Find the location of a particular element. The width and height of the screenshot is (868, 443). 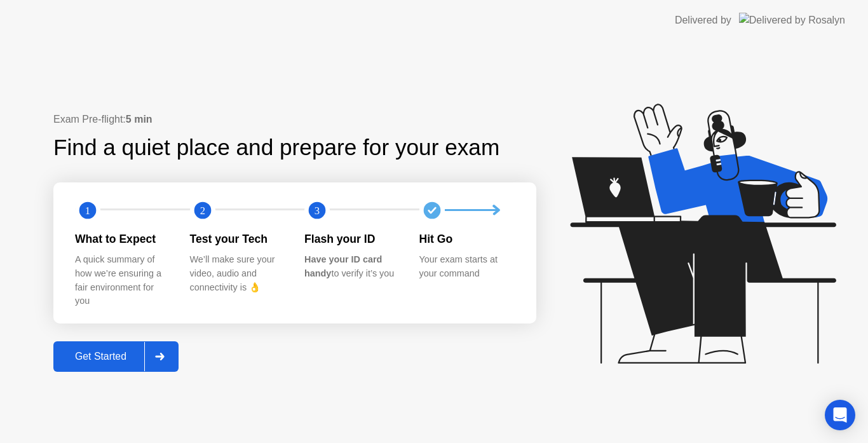

div: A quick summary of how we’re ensuring a fair environment for you is located at coordinates (122, 280).